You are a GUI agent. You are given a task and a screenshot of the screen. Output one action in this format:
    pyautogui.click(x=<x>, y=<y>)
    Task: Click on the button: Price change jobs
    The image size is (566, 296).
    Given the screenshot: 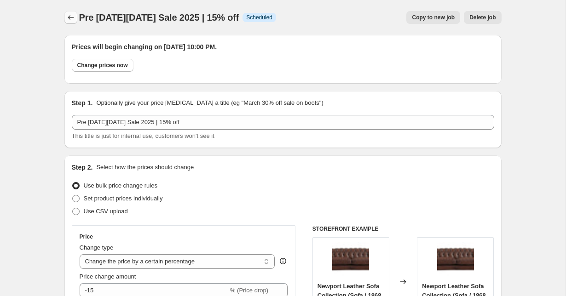 What is the action you would take?
    pyautogui.click(x=71, y=17)
    